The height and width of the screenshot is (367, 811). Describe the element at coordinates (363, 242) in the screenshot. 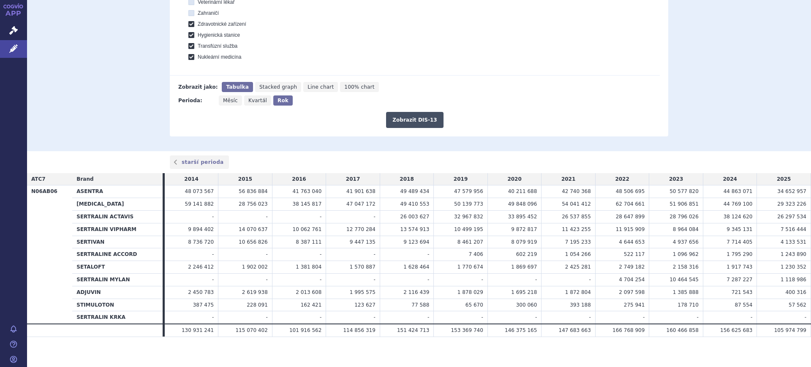

I see `span: 9 447 135` at that location.